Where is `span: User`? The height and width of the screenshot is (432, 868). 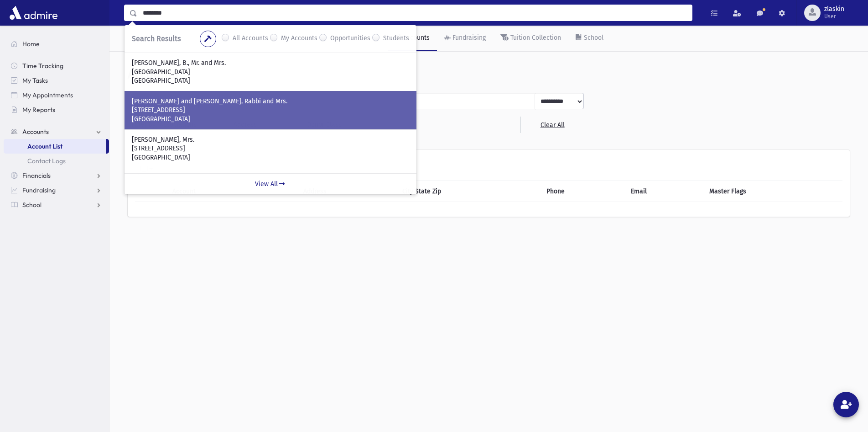 span: User is located at coordinates (835, 17).